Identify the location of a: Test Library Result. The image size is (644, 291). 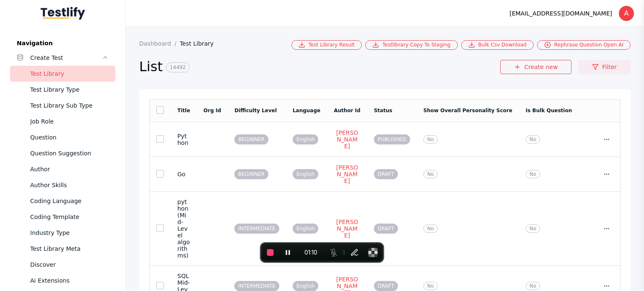
(327, 45).